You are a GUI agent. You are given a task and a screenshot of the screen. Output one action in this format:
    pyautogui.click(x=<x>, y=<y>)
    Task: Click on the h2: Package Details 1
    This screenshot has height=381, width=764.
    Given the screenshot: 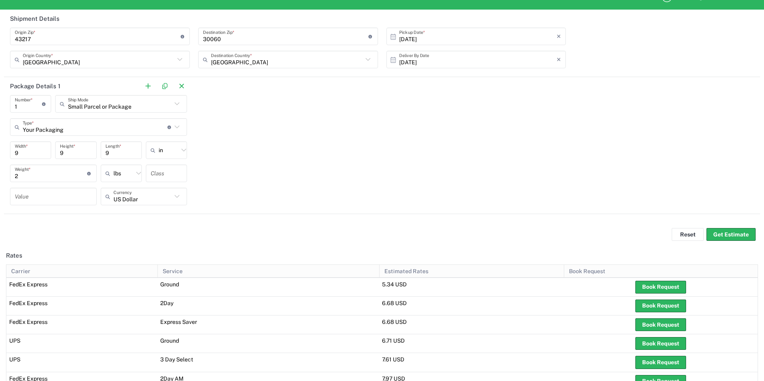 What is the action you would take?
    pyautogui.click(x=35, y=86)
    